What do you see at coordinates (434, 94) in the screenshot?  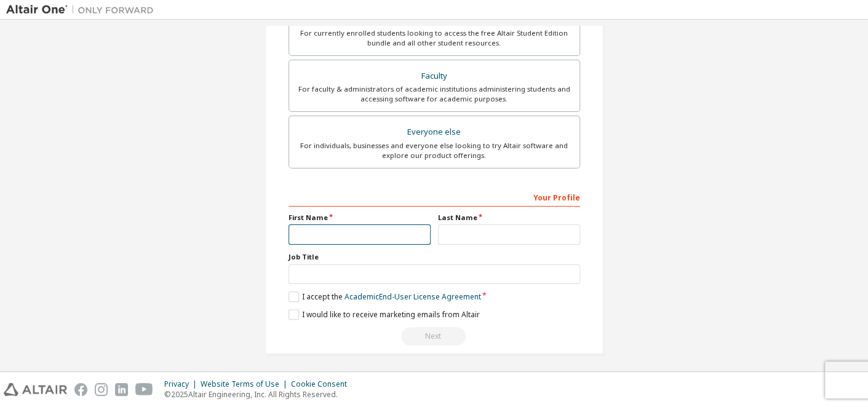 I see `div: For faculty & administrators of academic institutions administering students and accessing softwa...` at bounding box center [434, 94].